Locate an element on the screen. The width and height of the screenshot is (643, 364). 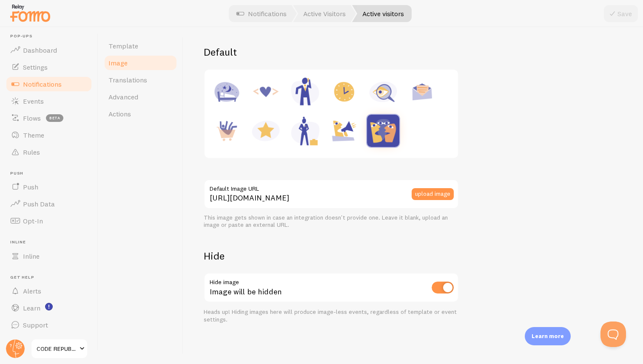
label: Default Image URL is located at coordinates (331, 187).